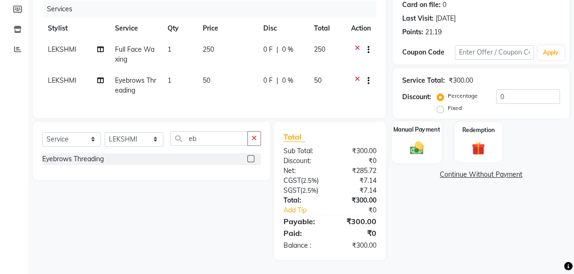 This screenshot has width=574, height=274. What do you see at coordinates (303, 170) in the screenshot?
I see `div: Net:` at bounding box center [303, 170].